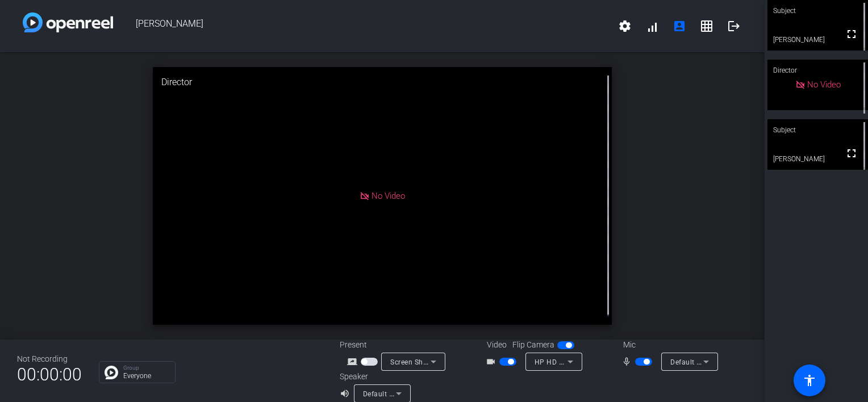 The width and height of the screenshot is (868, 402). I want to click on mat-icon: settings, so click(625, 26).